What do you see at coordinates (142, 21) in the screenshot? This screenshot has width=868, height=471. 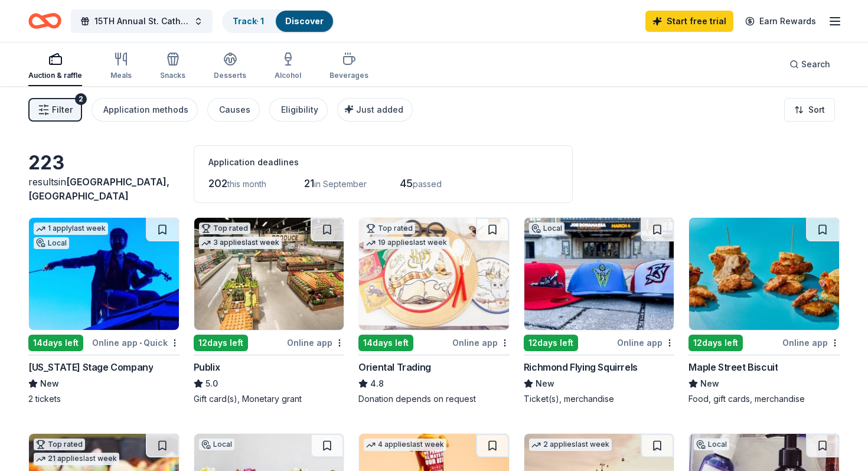 I see `span: 15TH Annual St. Catherine's Golf Tournament` at bounding box center [142, 21].